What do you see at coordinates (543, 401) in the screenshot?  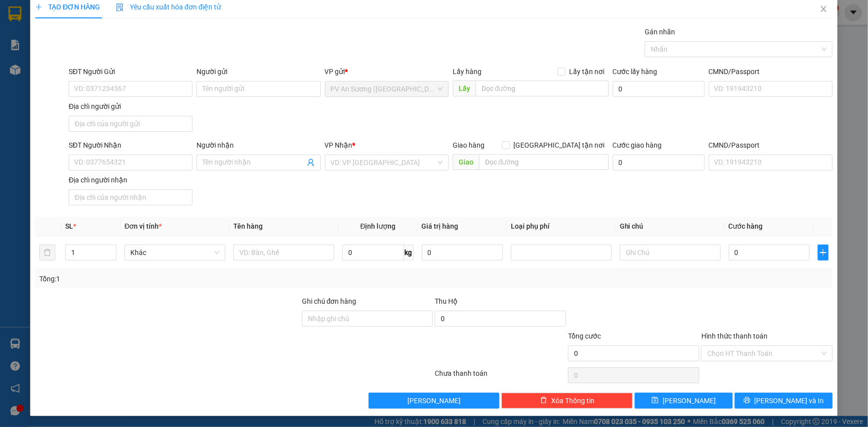 I see `span: delete` at bounding box center [543, 401].